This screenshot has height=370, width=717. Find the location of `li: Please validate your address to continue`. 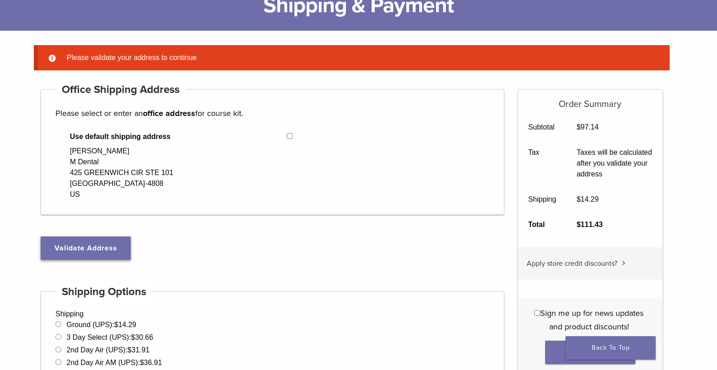

li: Please validate your address to continue is located at coordinates (359, 58).